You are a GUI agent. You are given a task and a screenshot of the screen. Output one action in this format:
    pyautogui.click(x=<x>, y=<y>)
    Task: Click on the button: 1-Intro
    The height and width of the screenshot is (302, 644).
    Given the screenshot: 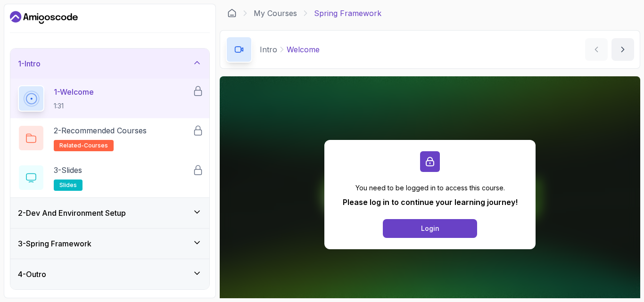 What is the action you would take?
    pyautogui.click(x=110, y=64)
    